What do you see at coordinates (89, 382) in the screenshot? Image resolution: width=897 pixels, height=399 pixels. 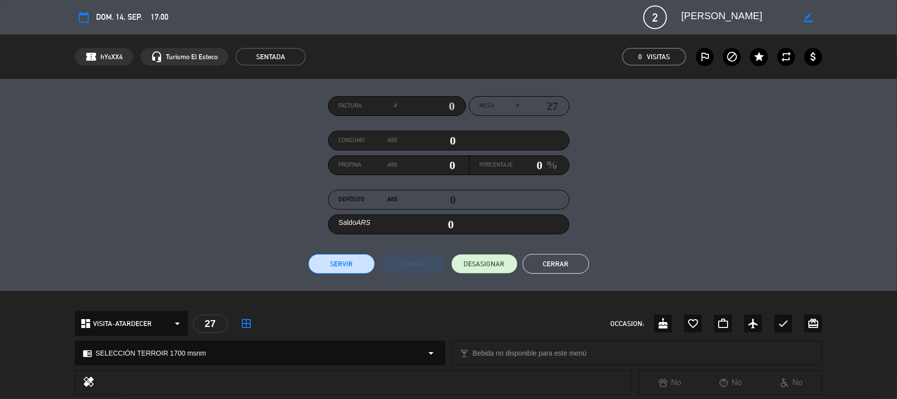 I see `i: healing` at bounding box center [89, 382].